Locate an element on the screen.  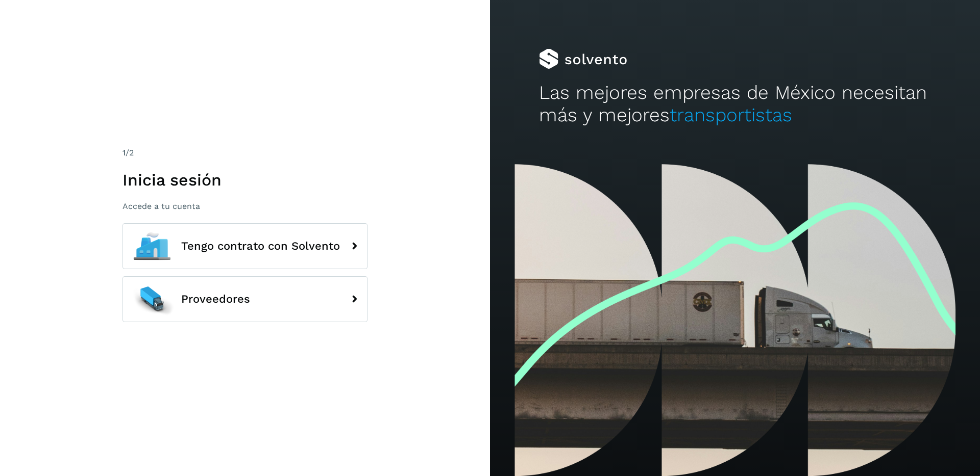
button: Tengo contrato con Solvento is located at coordinates (245, 246).